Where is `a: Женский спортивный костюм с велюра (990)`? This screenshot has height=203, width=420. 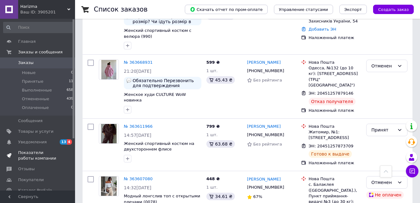 a: Женский спортивный костюм с велюра (990) is located at coordinates (158, 33).